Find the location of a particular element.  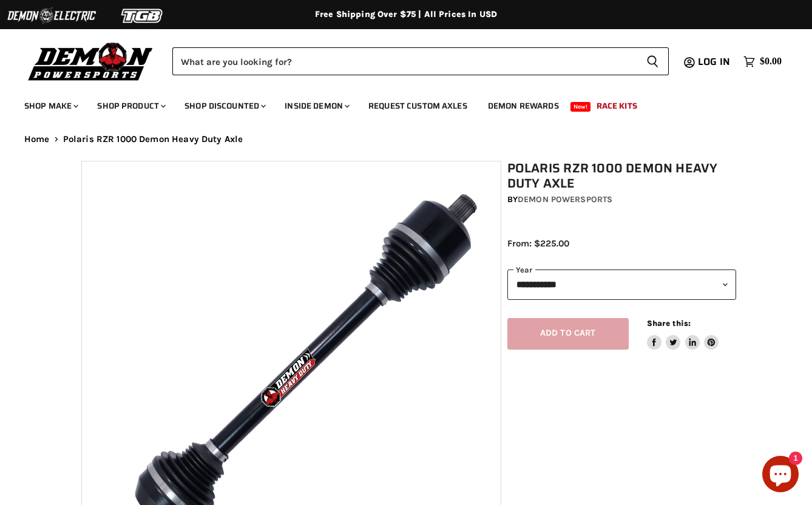

button: Search is located at coordinates (652, 61).